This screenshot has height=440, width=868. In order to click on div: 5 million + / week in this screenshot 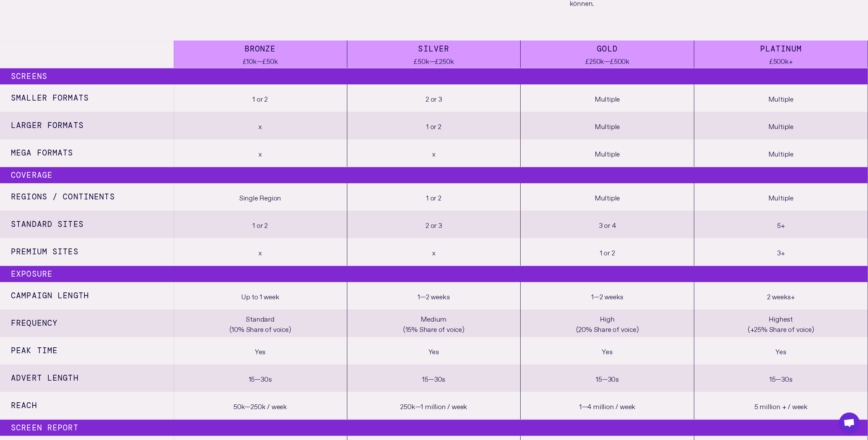, I will do `click(781, 406)`.